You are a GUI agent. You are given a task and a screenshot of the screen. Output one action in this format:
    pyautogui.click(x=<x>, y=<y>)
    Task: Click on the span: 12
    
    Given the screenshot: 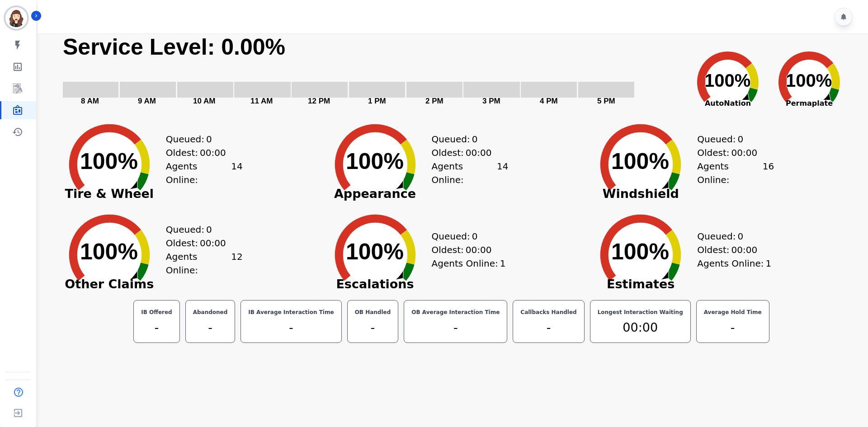 What is the action you would take?
    pyautogui.click(x=237, y=263)
    